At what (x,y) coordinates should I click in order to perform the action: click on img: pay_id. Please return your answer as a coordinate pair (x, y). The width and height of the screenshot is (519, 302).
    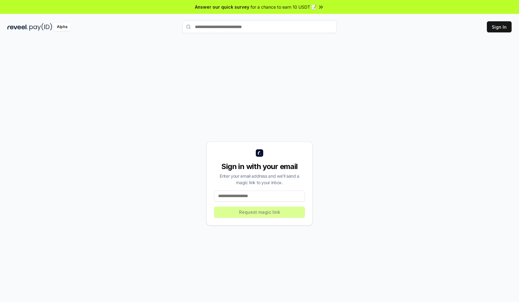
    Looking at the image, I should click on (41, 27).